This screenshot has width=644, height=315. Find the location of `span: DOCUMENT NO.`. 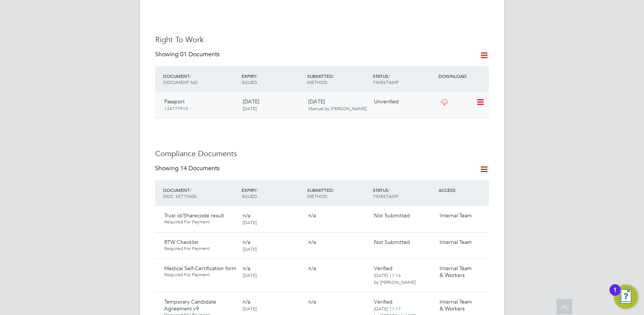

span: DOCUMENT NO. is located at coordinates (181, 82).